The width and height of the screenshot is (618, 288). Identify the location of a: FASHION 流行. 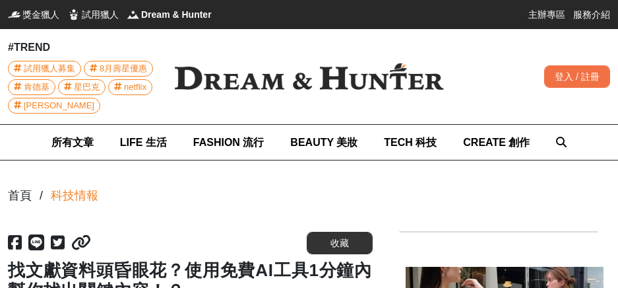
(229, 142).